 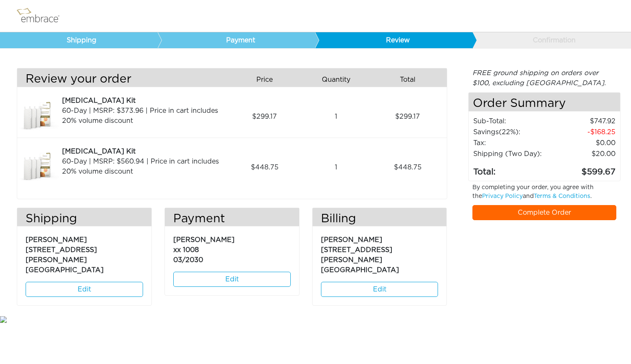 I want to click on td: Sub-Total:, so click(x=512, y=121).